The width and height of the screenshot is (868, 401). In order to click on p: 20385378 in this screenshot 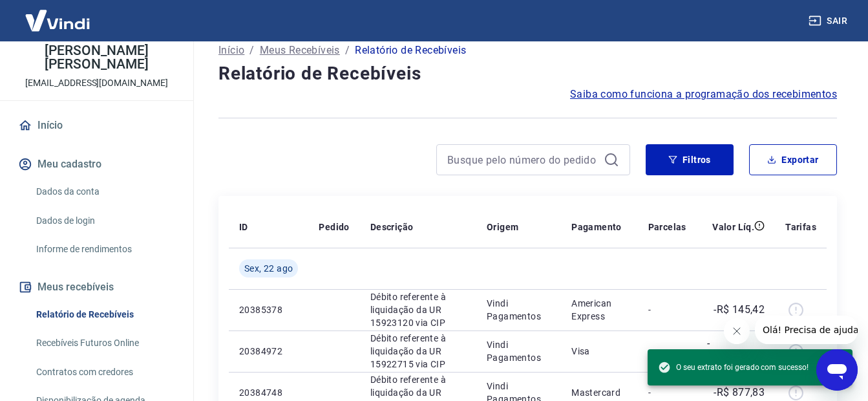, I will do `click(268, 310)`.